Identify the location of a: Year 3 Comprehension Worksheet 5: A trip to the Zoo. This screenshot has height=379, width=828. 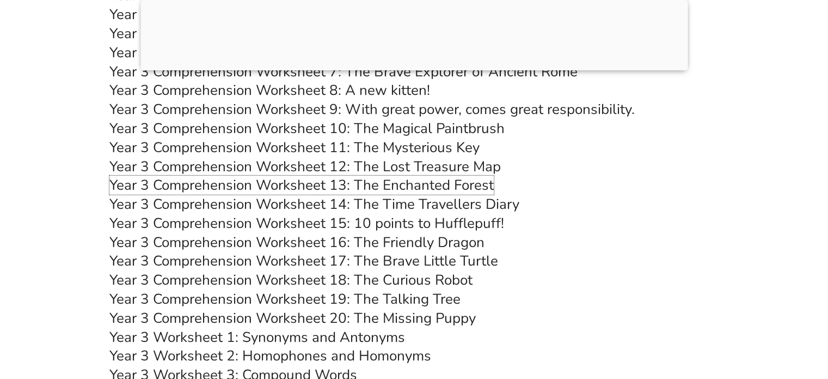
(279, 33).